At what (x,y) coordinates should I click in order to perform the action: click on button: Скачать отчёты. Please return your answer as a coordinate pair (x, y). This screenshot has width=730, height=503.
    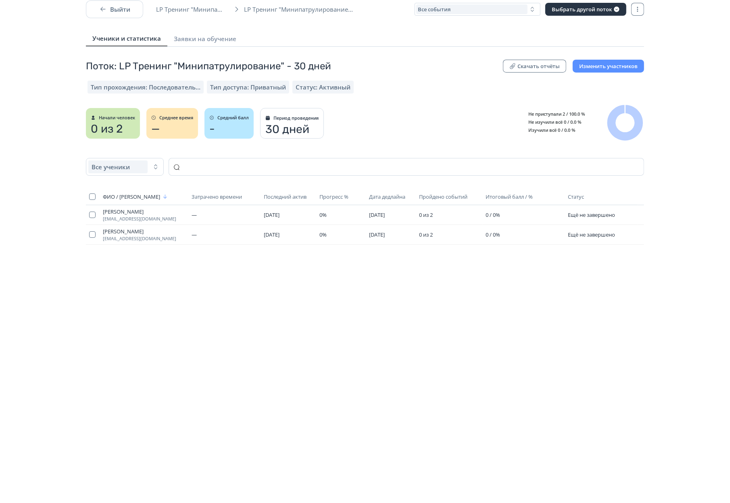
    Looking at the image, I should click on (534, 66).